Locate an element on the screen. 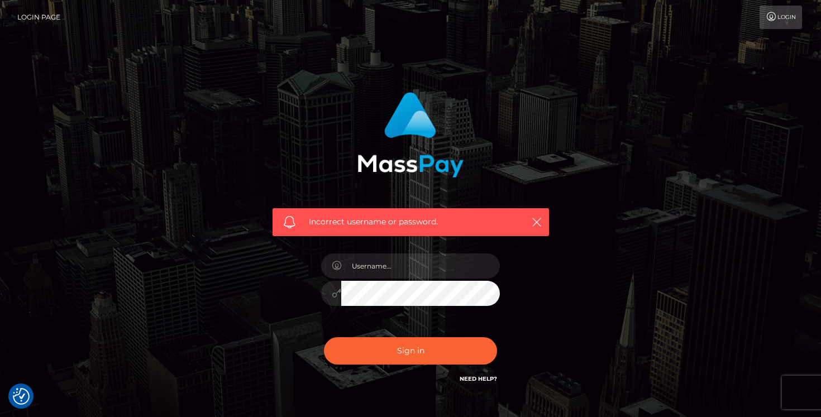 Image resolution: width=821 pixels, height=417 pixels. img: Revisit consent button is located at coordinates (21, 397).